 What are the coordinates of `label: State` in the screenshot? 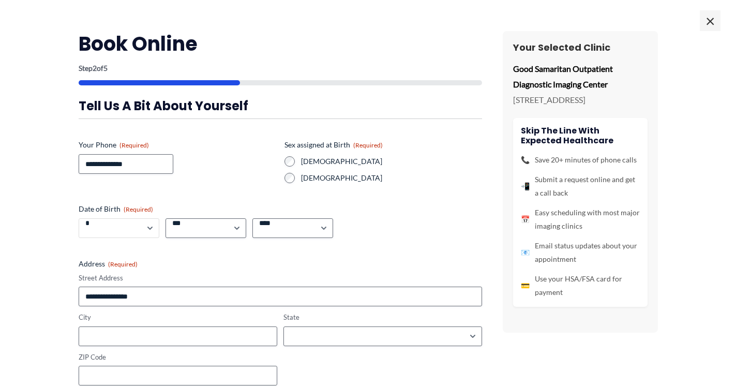 It's located at (383, 317).